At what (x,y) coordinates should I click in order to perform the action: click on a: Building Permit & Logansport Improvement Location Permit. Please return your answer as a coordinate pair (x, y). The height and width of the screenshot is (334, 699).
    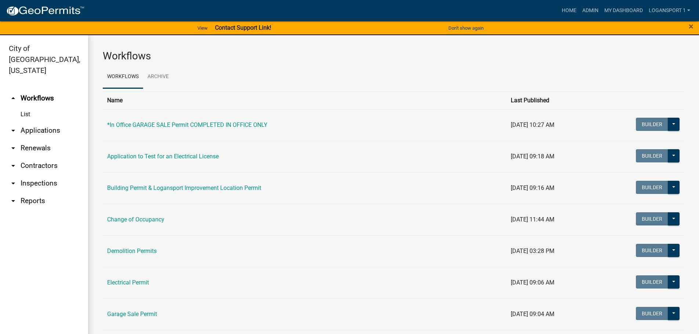
    Looking at the image, I should click on (184, 188).